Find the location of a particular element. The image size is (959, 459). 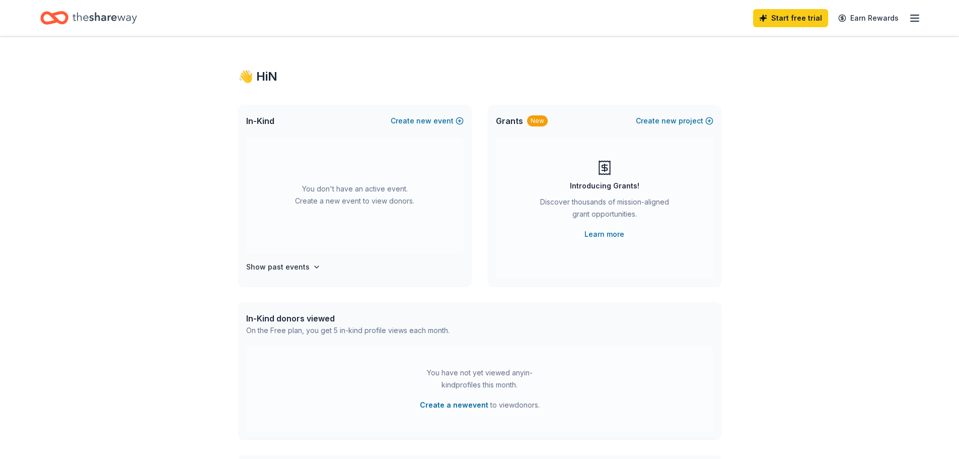

h4: Show past events is located at coordinates (278, 267).